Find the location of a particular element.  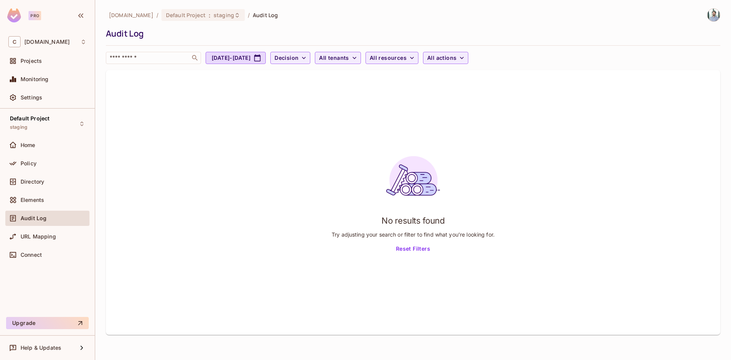

span: Workspace: casadosventos.com.br is located at coordinates (47, 42).